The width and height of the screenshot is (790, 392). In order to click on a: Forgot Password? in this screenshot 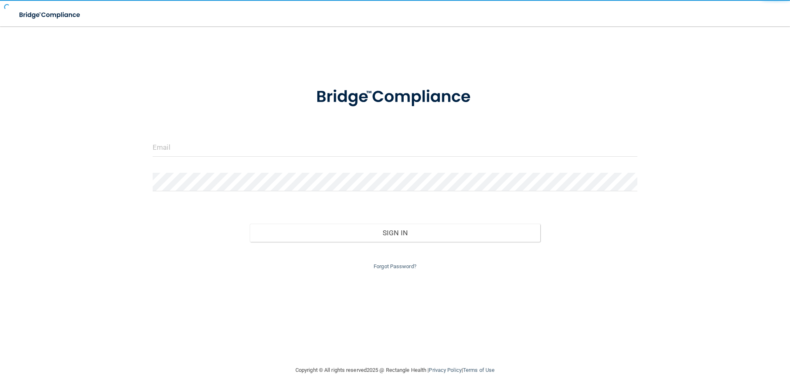, I will do `click(395, 266)`.